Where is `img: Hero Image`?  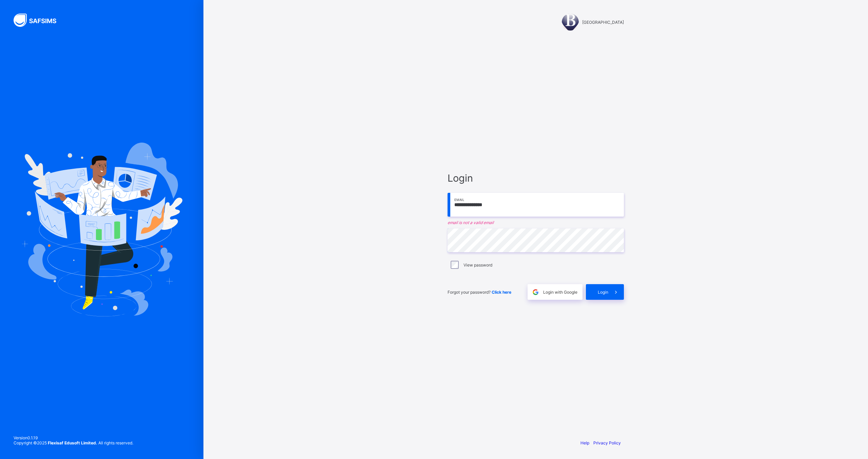
img: Hero Image is located at coordinates (102, 229).